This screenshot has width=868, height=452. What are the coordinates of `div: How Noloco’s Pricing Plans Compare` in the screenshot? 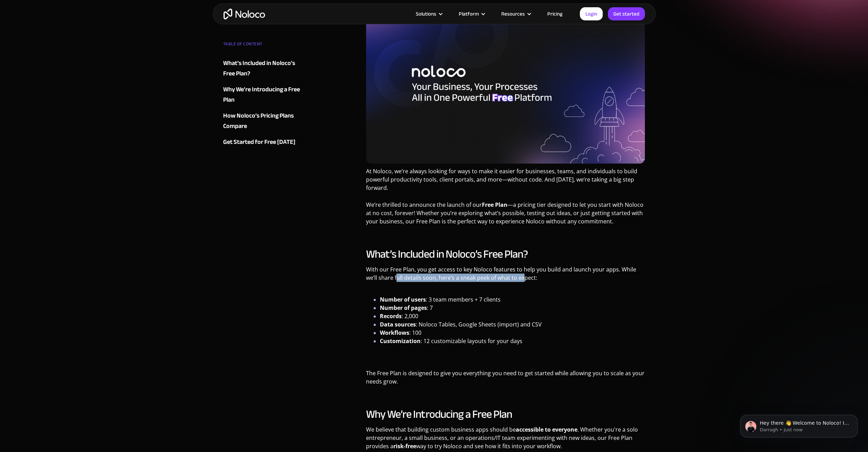 It's located at (265, 122).